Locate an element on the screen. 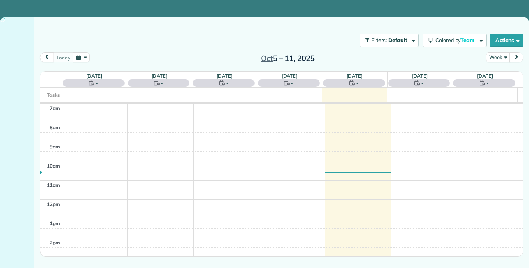 The width and height of the screenshot is (529, 268). span: 7am is located at coordinates (55, 108).